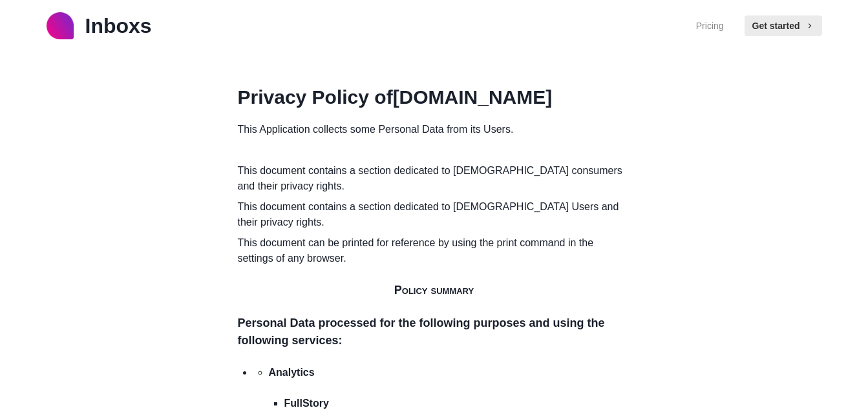 The width and height of the screenshot is (868, 419). Describe the element at coordinates (783, 25) in the screenshot. I see `button: Get started` at that location.